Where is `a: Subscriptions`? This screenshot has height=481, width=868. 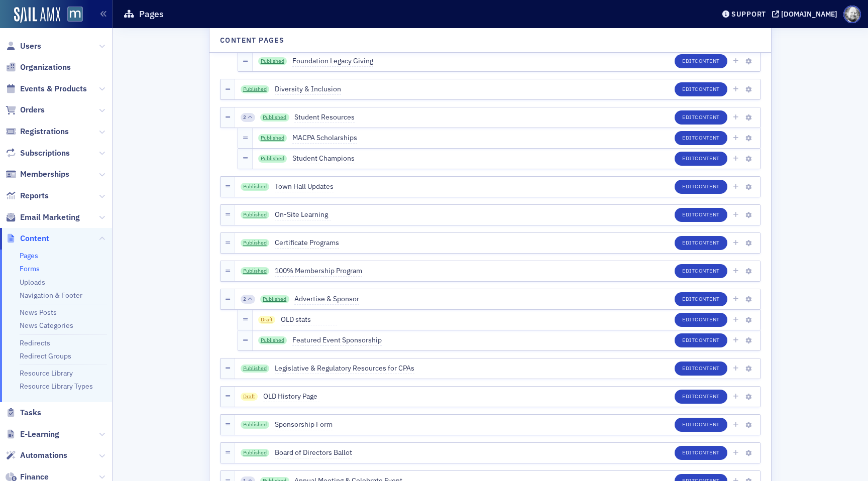
a: Subscriptions is located at coordinates (38, 153).